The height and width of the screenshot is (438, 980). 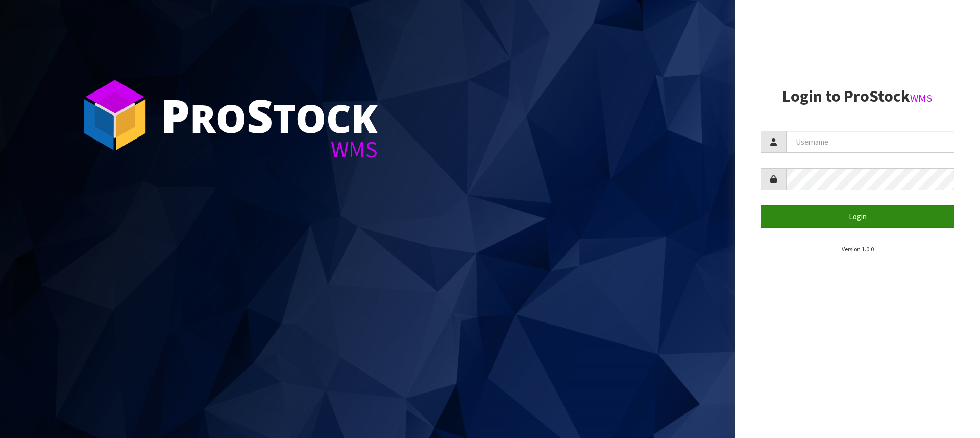 What do you see at coordinates (858, 96) in the screenshot?
I see `h2: Login to ProStock` at bounding box center [858, 96].